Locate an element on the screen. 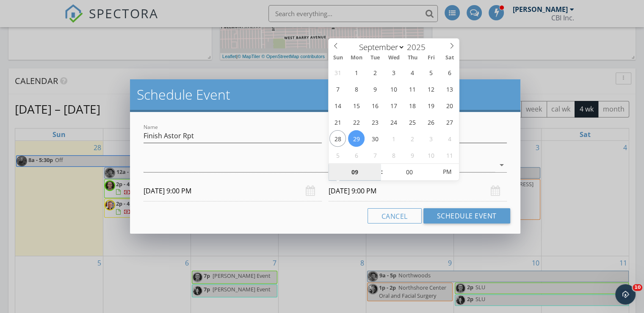 The image size is (644, 313). span: October 4, 2025 is located at coordinates (449, 138).